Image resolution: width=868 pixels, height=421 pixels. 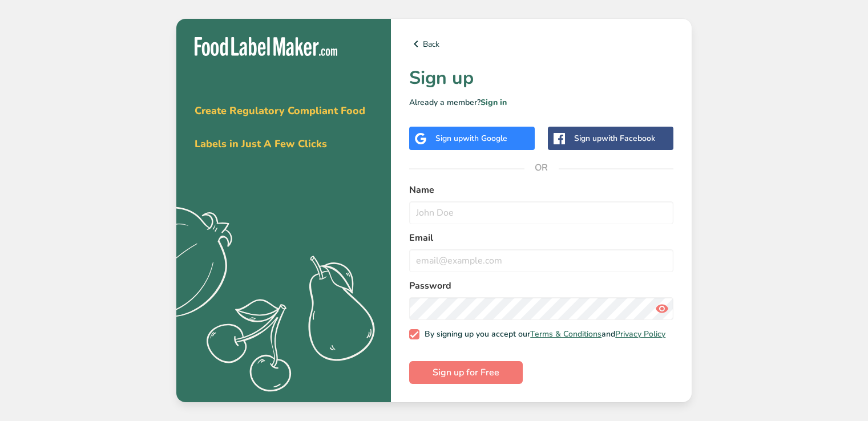 What do you see at coordinates (541, 168) in the screenshot?
I see `span: OR` at bounding box center [541, 168].